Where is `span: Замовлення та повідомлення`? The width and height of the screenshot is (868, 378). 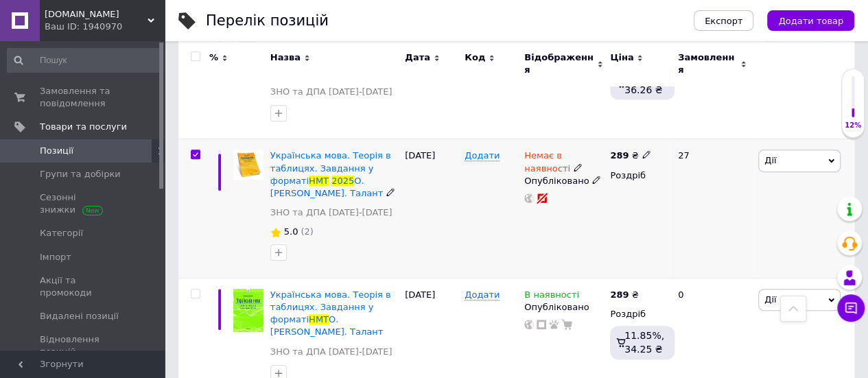 span: Замовлення та повідомлення is located at coordinates (83, 97).